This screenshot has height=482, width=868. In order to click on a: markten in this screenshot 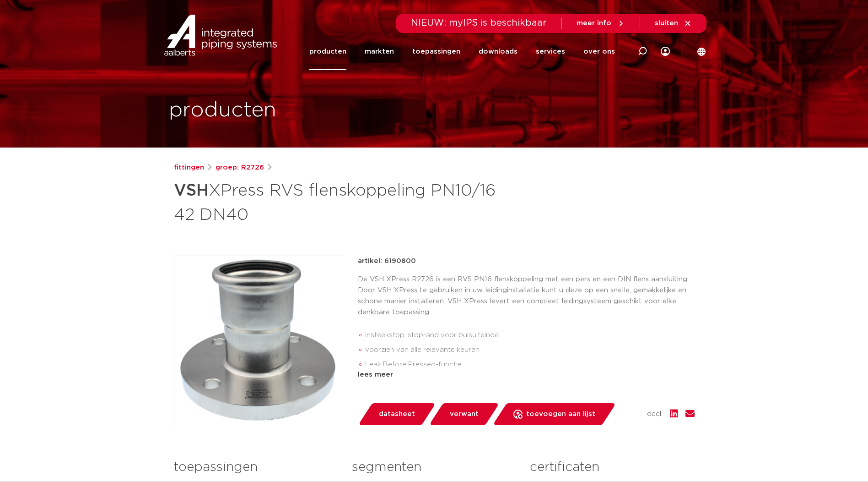, I will do `click(379, 52)`.